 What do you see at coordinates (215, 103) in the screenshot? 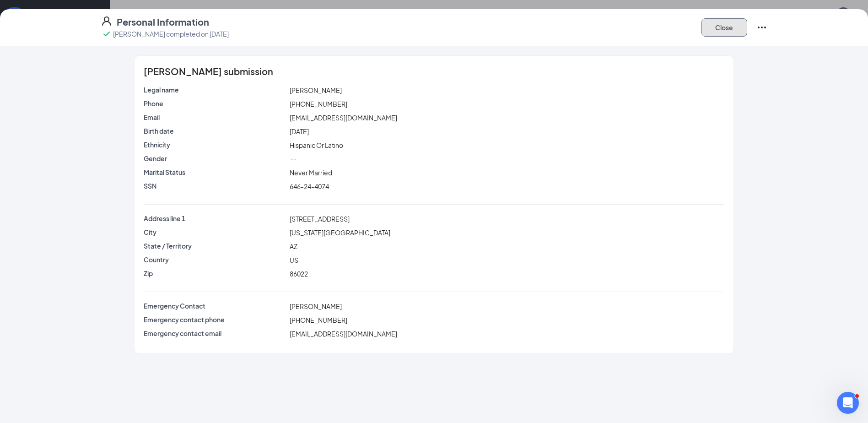
I see `p: Phone` at bounding box center [215, 103].